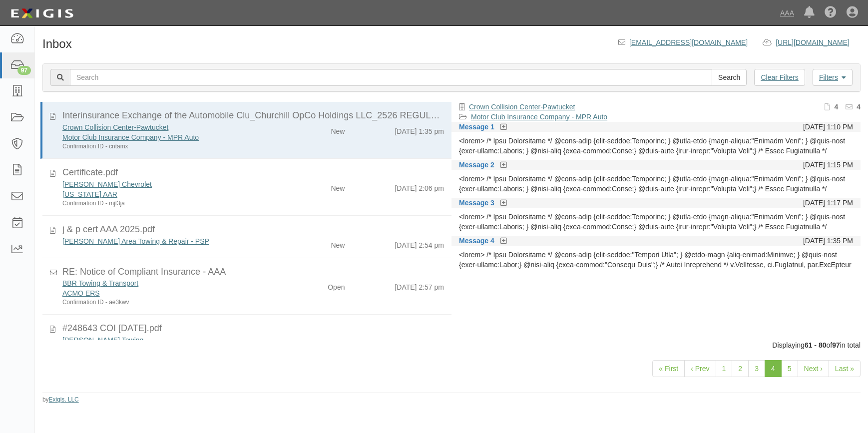 The height and width of the screenshot is (433, 868). I want to click on a: Clear Filters, so click(779, 78).